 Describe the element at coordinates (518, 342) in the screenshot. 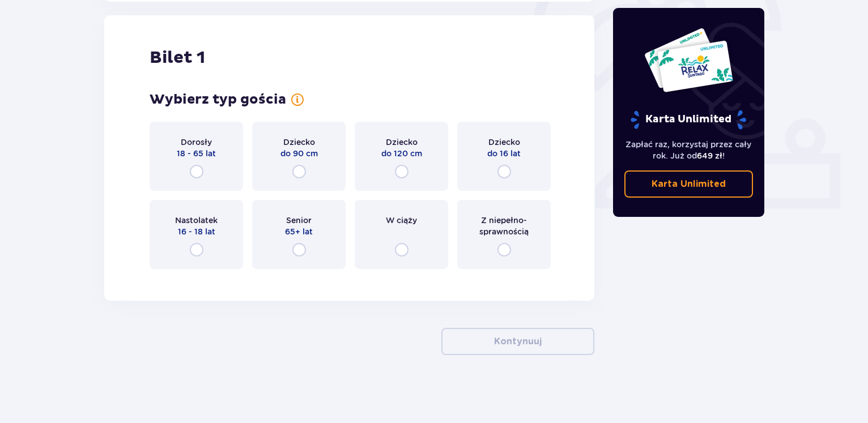

I see `p: Kontynuuj` at that location.